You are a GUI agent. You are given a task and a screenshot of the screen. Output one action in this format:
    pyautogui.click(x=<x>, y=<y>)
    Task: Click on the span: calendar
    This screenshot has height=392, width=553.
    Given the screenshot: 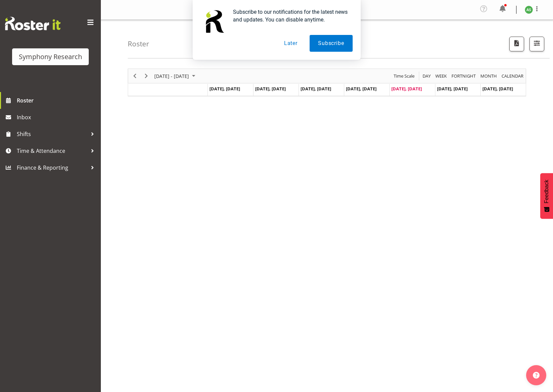 What is the action you would take?
    pyautogui.click(x=512, y=76)
    